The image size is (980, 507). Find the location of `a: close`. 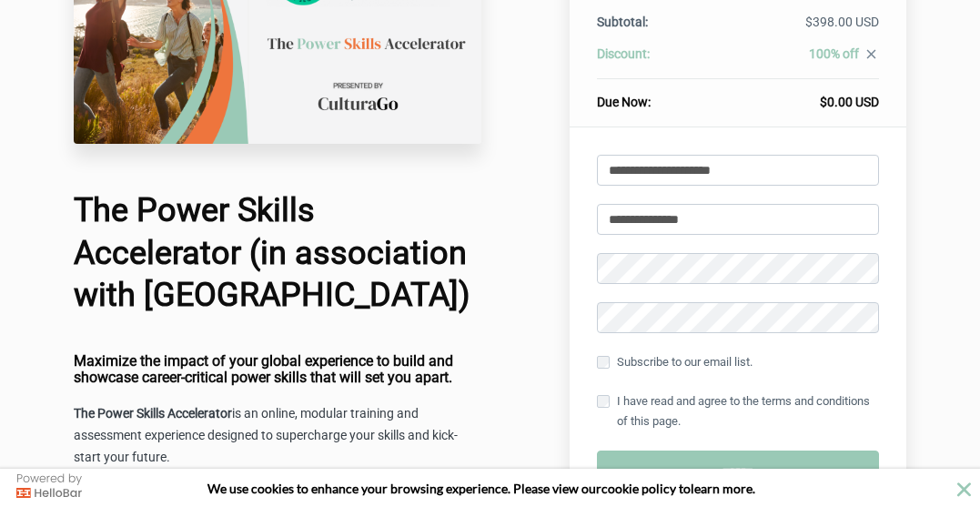

a: close is located at coordinates (868, 57).